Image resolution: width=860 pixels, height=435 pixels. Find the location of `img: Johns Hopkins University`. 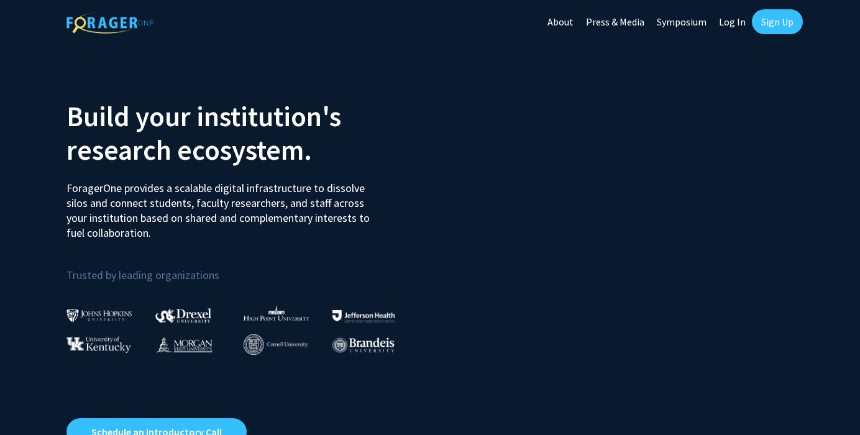

img: Johns Hopkins University is located at coordinates (99, 315).